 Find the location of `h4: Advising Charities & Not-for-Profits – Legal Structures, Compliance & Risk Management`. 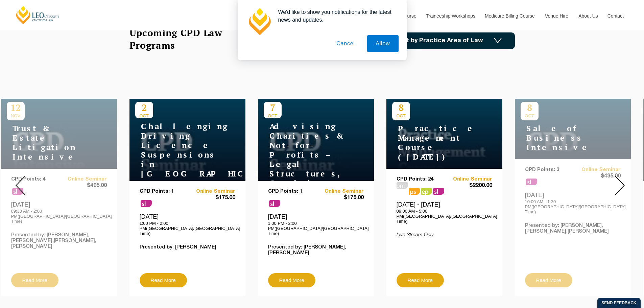

h4: Advising Charities & Not-for-Profits – Legal Structures, Compliance & Risk Management is located at coordinates (306, 164).